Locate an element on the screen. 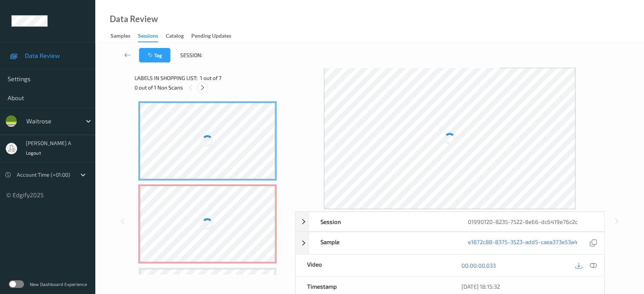  div: Sessions is located at coordinates (148, 37).